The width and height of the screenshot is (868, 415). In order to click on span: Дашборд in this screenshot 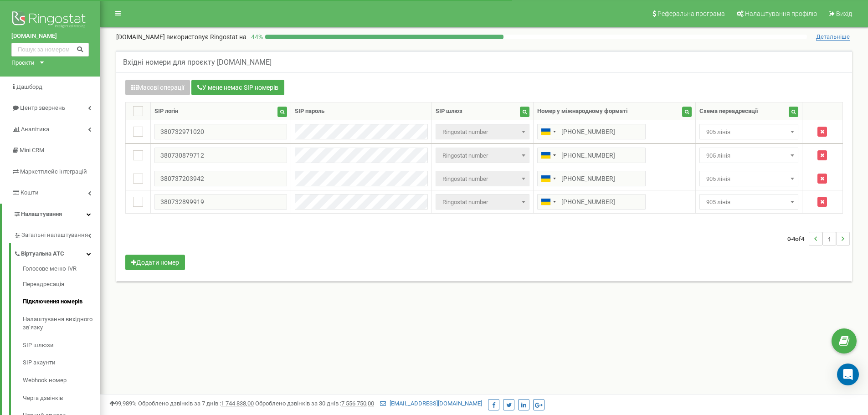, I will do `click(29, 86)`.